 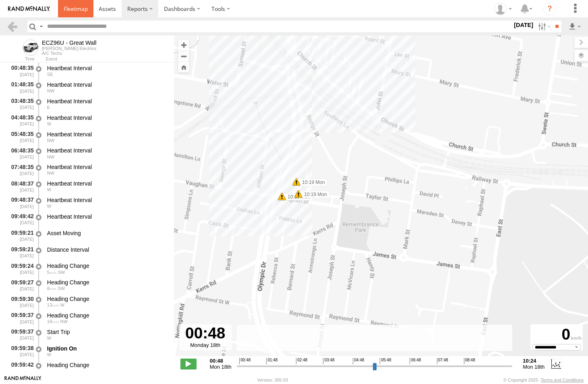 I want to click on div: ECZ96U - Great Wall - View Asset History, so click(x=69, y=43).